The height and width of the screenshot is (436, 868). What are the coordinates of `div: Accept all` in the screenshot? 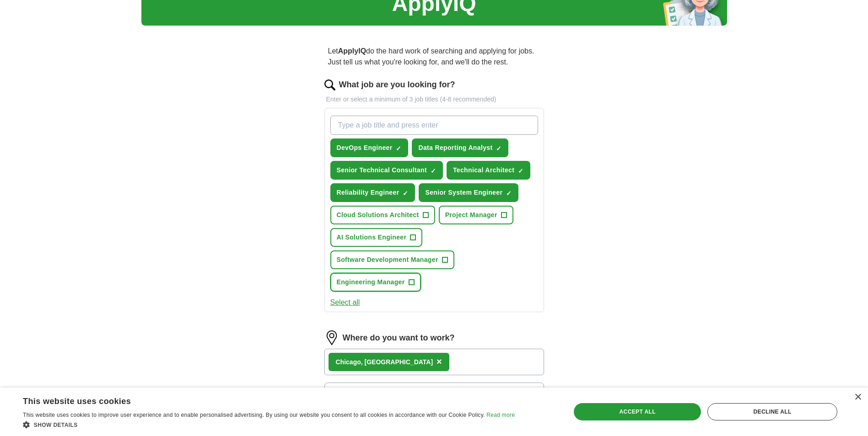 It's located at (637, 412).